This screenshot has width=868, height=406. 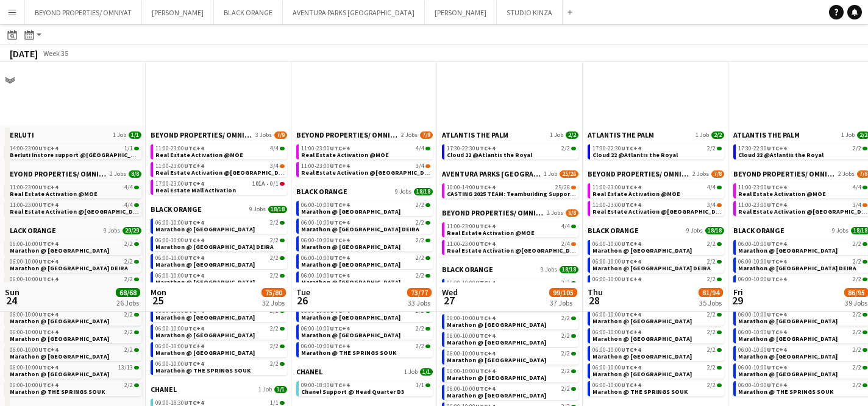 What do you see at coordinates (510, 150) in the screenshot?
I see `div: ATLANTIS THE PALM1 Job2/217:30-22:30UTC+42/2Cloud 22 @Atlantis the Royal` at bounding box center [510, 150].